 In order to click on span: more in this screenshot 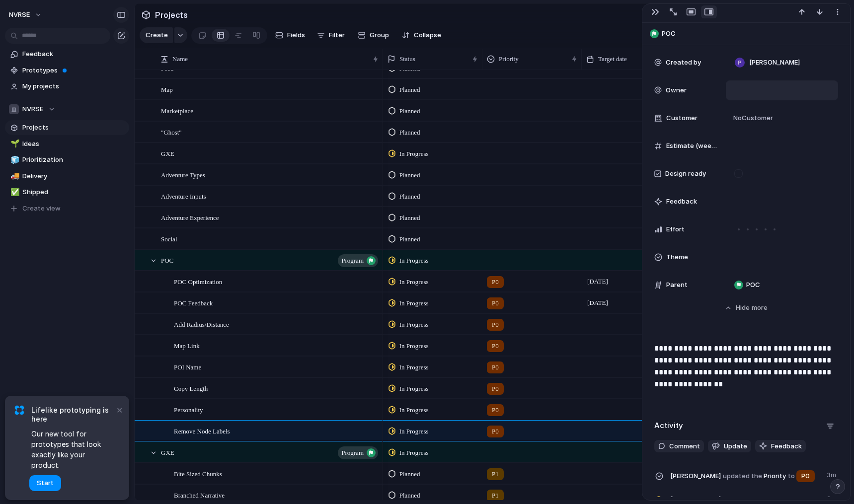, I will do `click(759, 308)`.